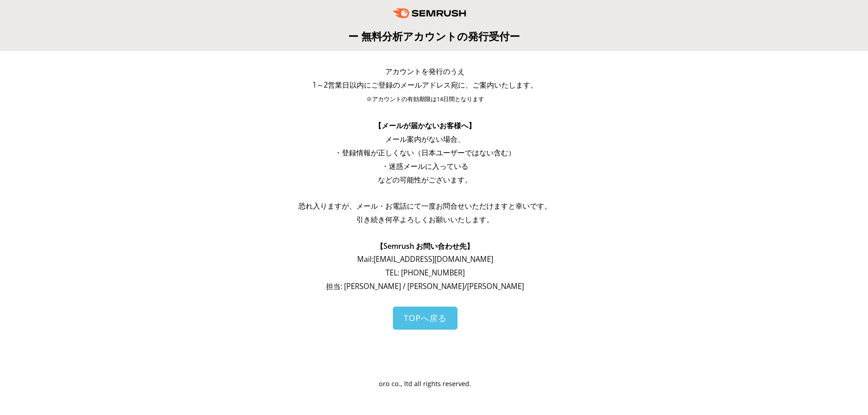 This screenshot has width=868, height=415. I want to click on a: TOPへ戻る, so click(425, 318).